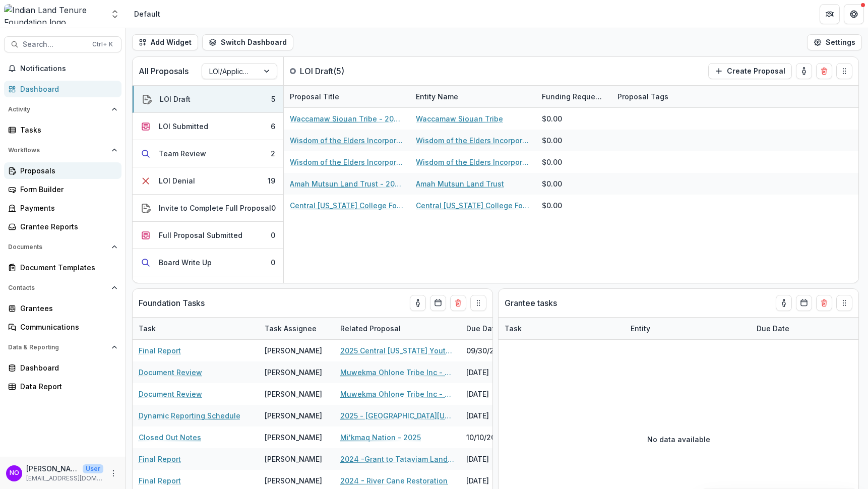  I want to click on button: Get Help, so click(854, 14).